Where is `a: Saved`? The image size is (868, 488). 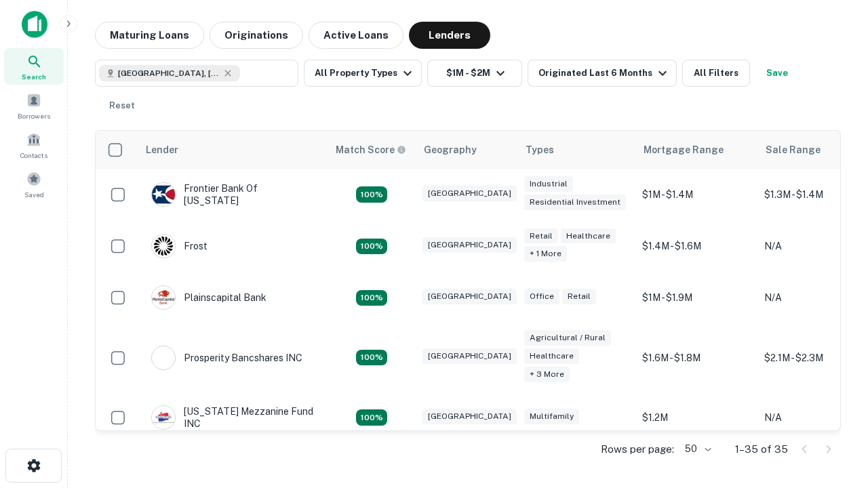
a: Saved is located at coordinates (34, 184).